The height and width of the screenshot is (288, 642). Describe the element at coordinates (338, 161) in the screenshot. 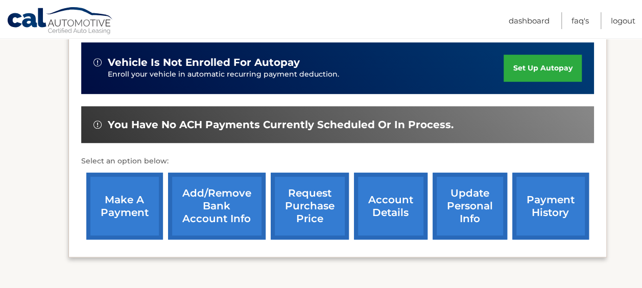

I see `p: Select an option below:` at that location.